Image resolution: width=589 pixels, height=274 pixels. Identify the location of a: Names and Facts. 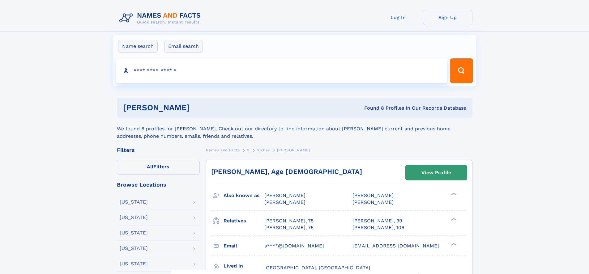
(223, 150).